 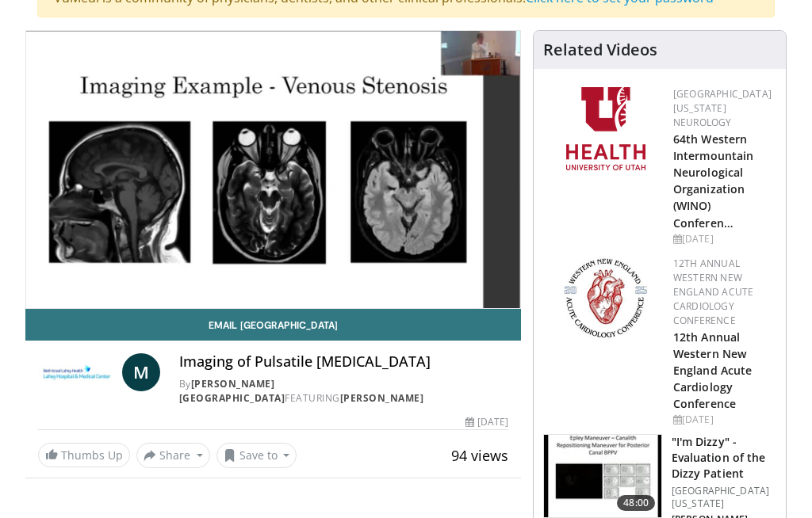 I want to click on h3: "I'm Dizzy" - Evaluation of the Dizzy Patient, so click(x=723, y=458).